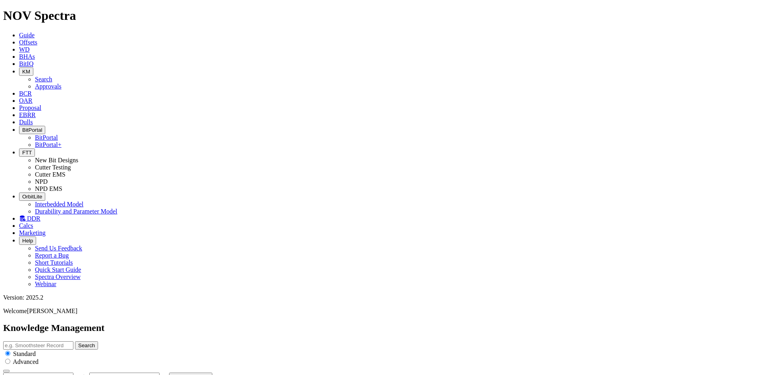  I want to click on span: Guide, so click(27, 35).